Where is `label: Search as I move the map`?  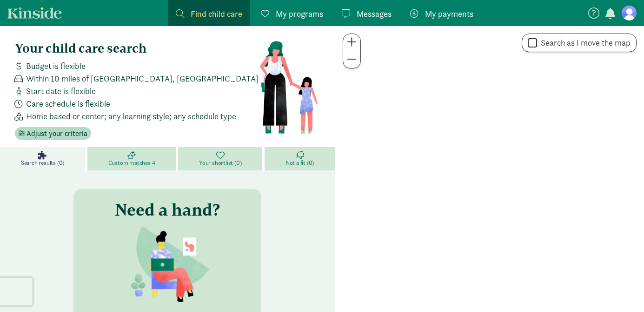 label: Search as I move the map is located at coordinates (584, 43).